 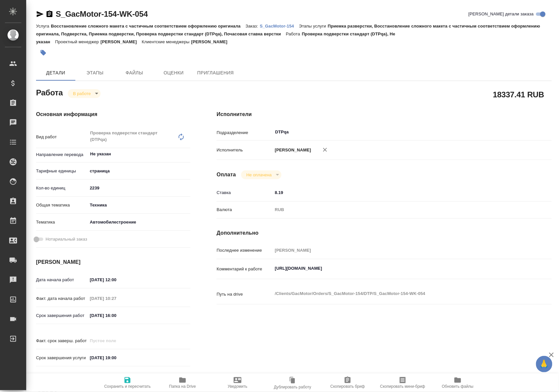 What do you see at coordinates (293, 387) in the screenshot?
I see `span: Дублировать работу` at bounding box center [293, 387].